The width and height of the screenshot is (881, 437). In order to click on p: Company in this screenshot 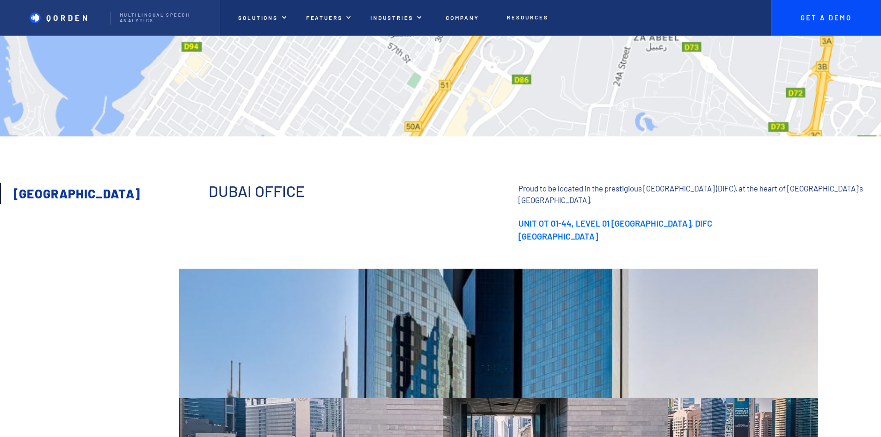, I will do `click(463, 18)`.